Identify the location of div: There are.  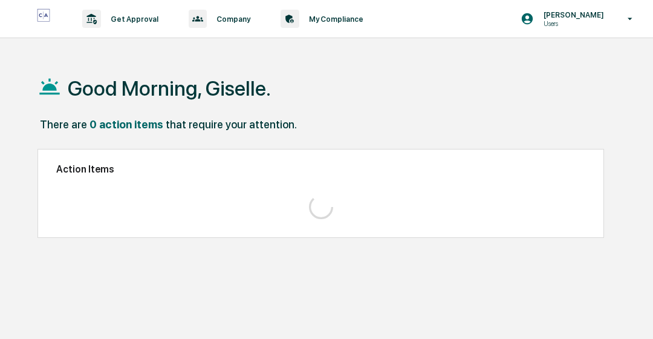
(63, 124).